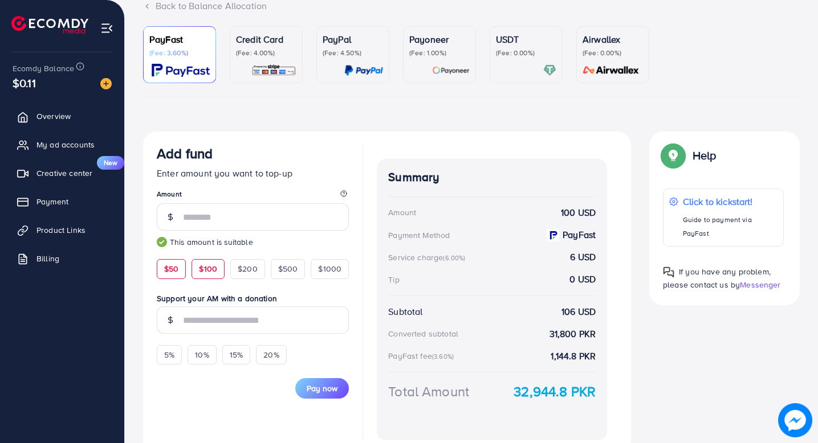  I want to click on span: $0.11, so click(24, 83).